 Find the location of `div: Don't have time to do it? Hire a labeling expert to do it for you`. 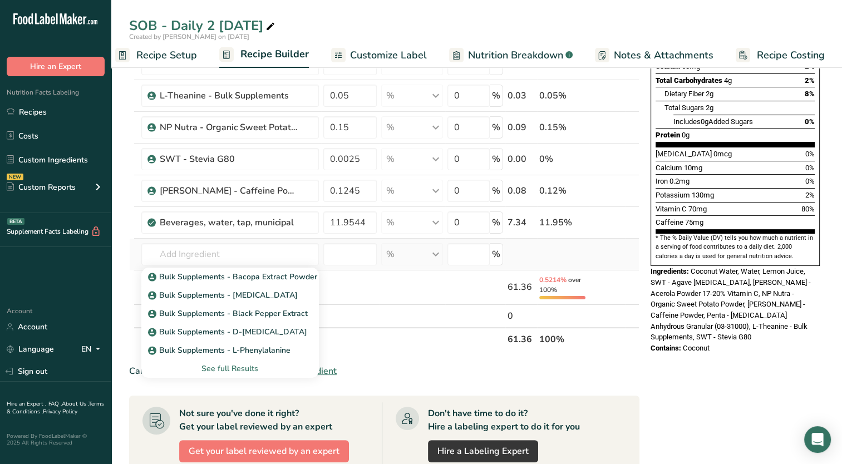

div: Don't have time to do it? Hire a labeling expert to do it for you is located at coordinates (504, 420).